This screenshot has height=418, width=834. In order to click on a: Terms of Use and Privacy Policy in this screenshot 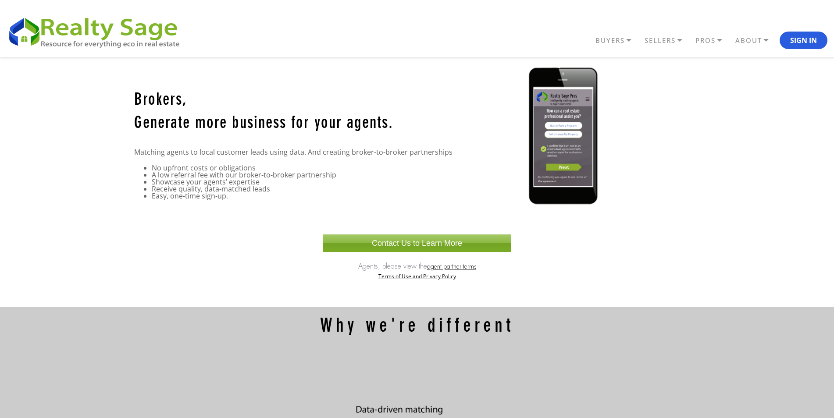, I will do `click(417, 276)`.